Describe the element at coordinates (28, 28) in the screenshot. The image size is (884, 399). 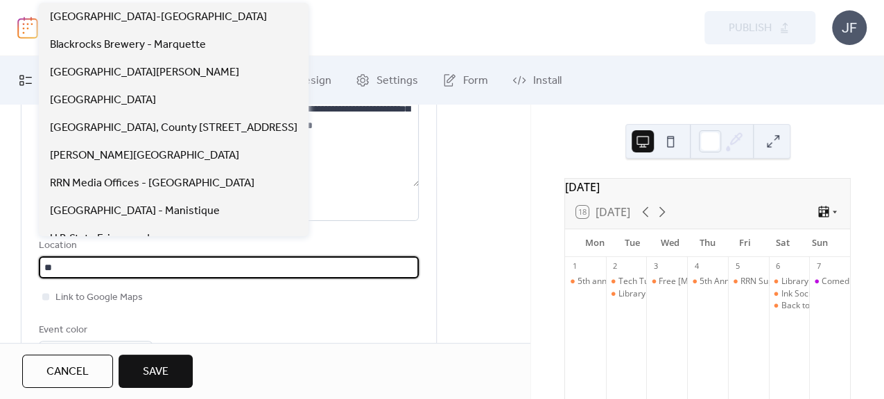
I see `img: logo` at that location.